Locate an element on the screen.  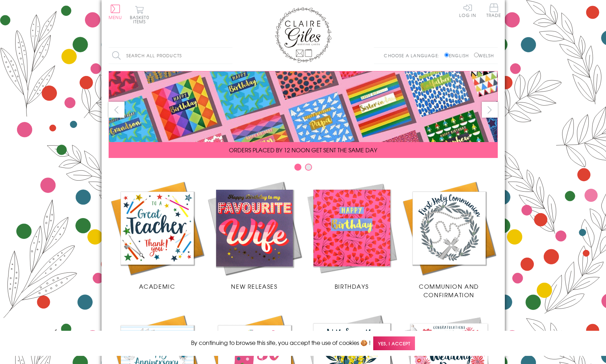
input: Search is located at coordinates (229, 56).